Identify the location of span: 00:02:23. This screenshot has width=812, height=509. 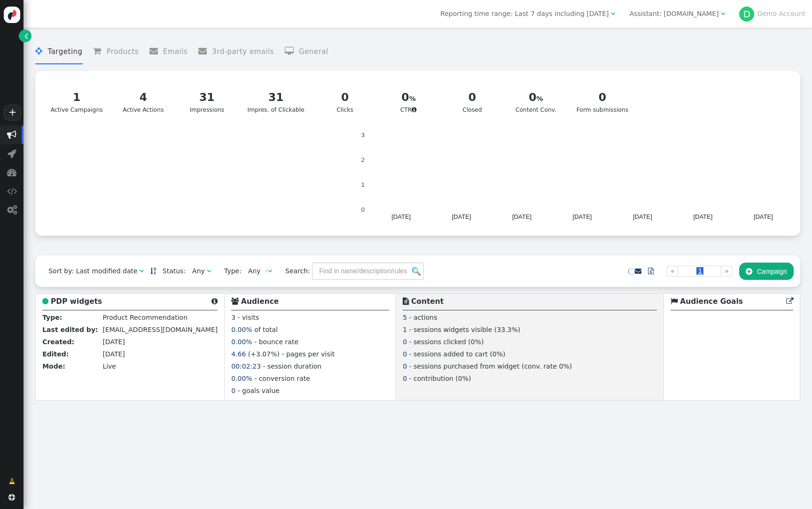
(246, 366).